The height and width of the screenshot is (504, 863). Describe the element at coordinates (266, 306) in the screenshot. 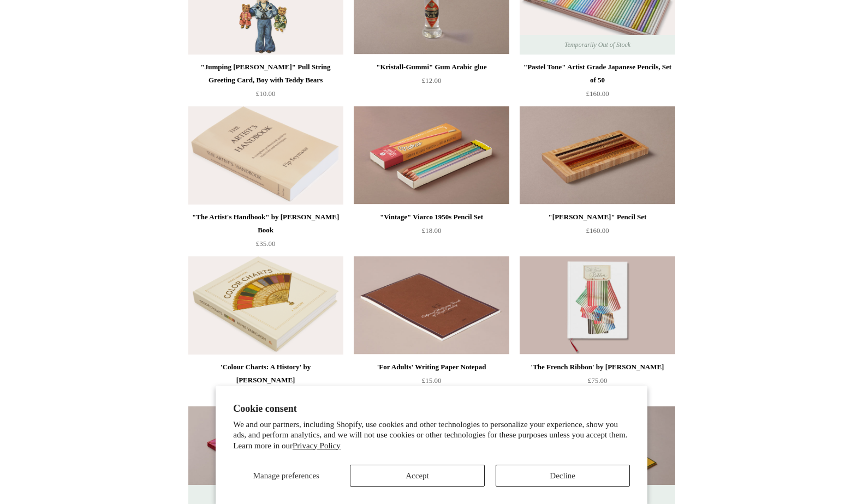

I see `a: 'Colour Charts: A History' by Anne Varichon 'Colour Charts: A History' by Anne Varichon` at that location.